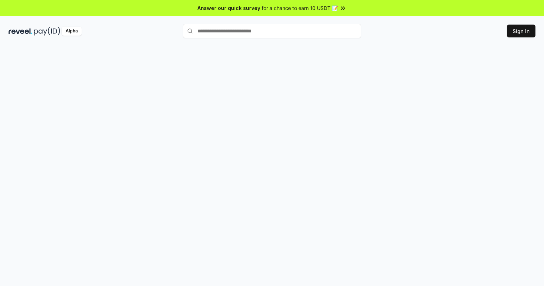  Describe the element at coordinates (72, 31) in the screenshot. I see `div: Alpha` at that location.